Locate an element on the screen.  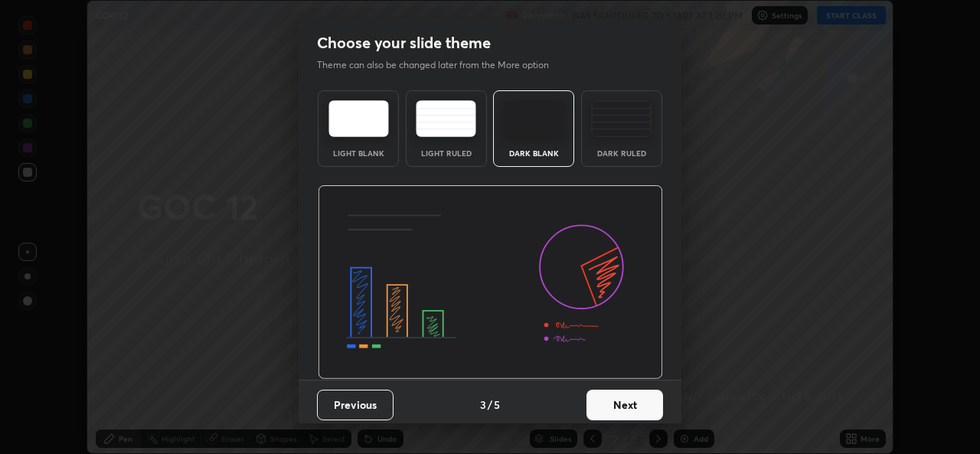
img: darkRuledTheme.de295e13.svg is located at coordinates (621, 119).